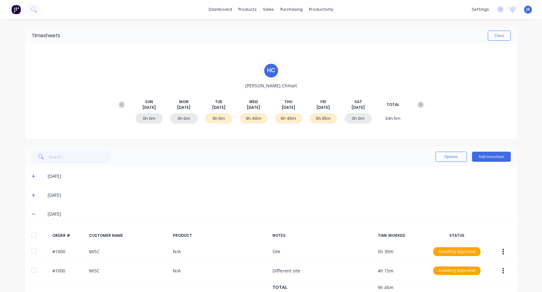 The width and height of the screenshot is (542, 292). Describe the element at coordinates (393, 105) in the screenshot. I see `span: TOTAL` at that location.